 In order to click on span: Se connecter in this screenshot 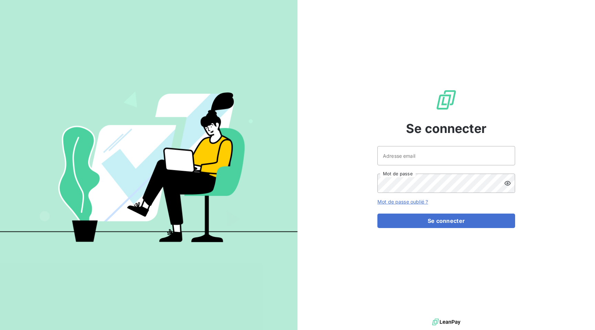, I will do `click(447, 129)`.